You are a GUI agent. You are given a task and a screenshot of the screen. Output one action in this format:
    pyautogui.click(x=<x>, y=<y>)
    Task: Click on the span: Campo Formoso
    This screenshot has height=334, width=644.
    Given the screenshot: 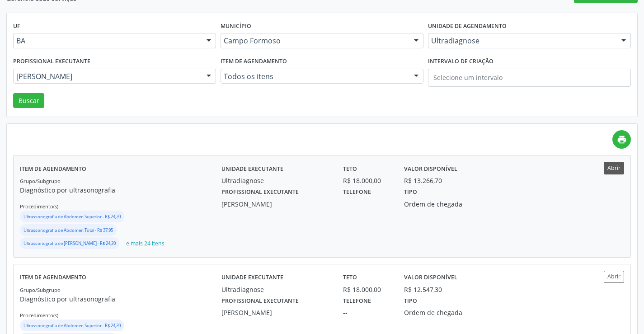 What is the action you would take?
    pyautogui.click(x=314, y=41)
    